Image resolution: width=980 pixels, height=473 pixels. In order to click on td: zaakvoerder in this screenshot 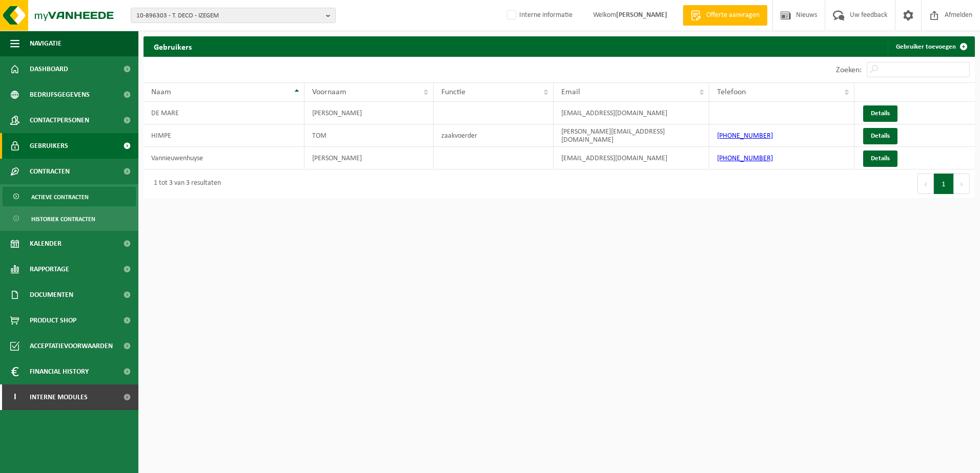, I will do `click(493, 136)`.